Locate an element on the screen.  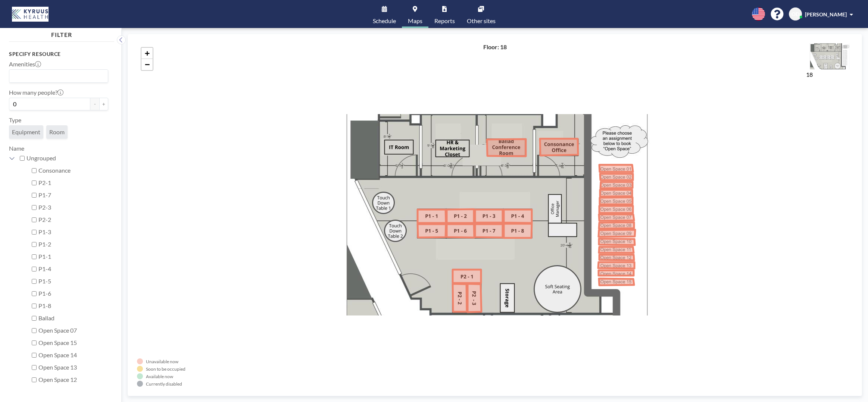
label: Ungrouped is located at coordinates (67, 158).